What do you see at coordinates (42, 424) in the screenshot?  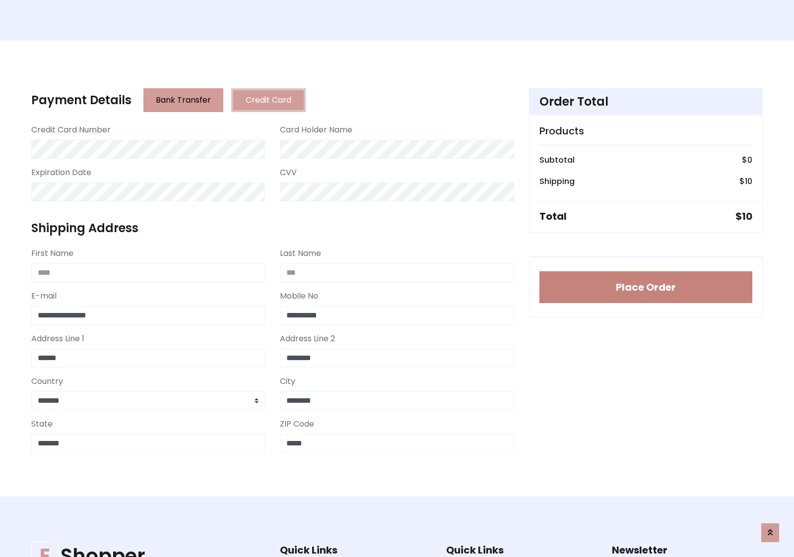 I see `label: State` at bounding box center [42, 424].